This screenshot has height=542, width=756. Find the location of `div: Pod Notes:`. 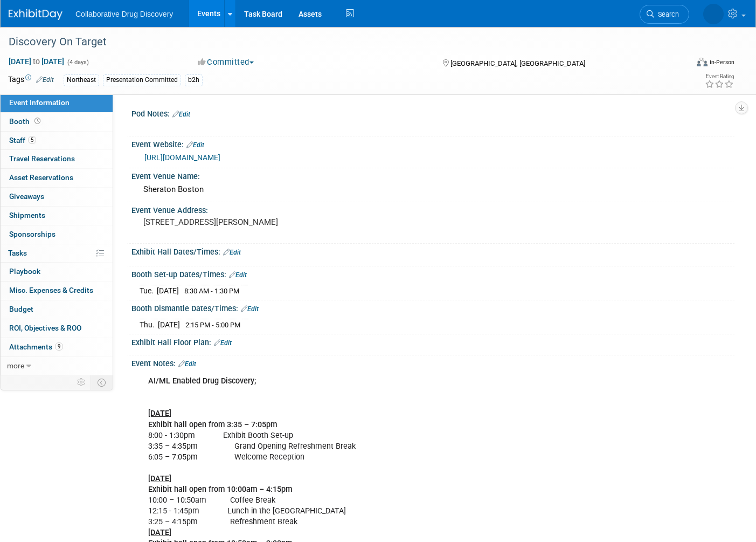

div: Pod Notes: is located at coordinates (433, 113).